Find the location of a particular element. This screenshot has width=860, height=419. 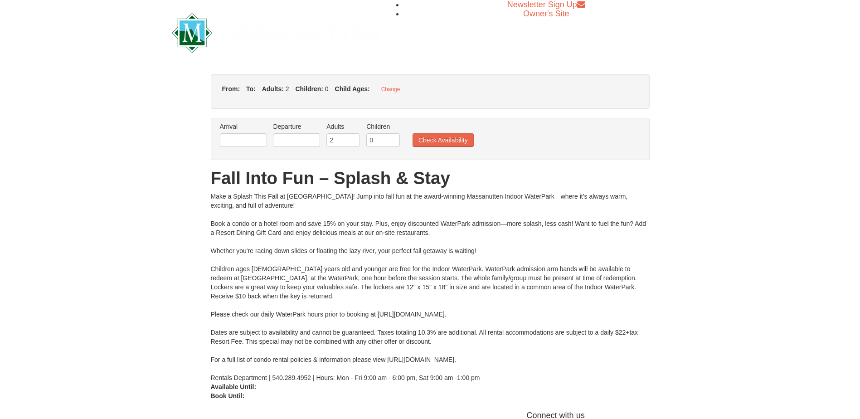

label: Adults is located at coordinates (343, 127).